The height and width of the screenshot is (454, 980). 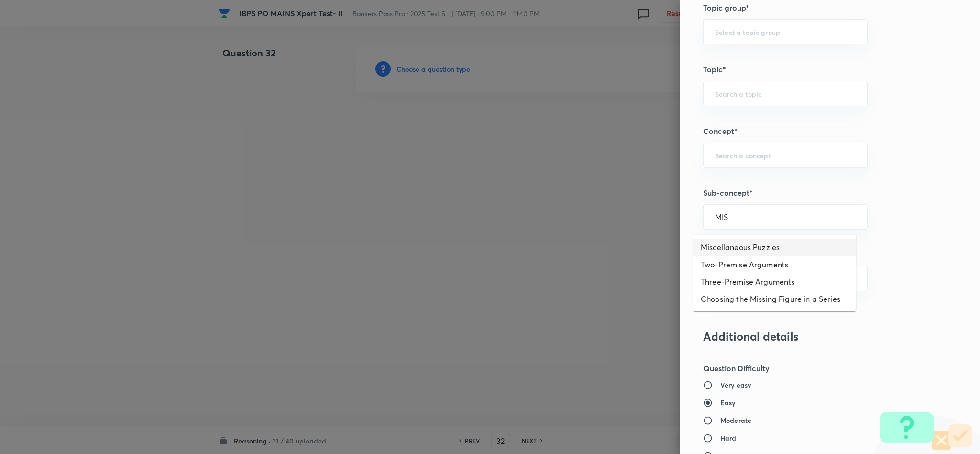 I want to click on h3: Additional details, so click(x=814, y=336).